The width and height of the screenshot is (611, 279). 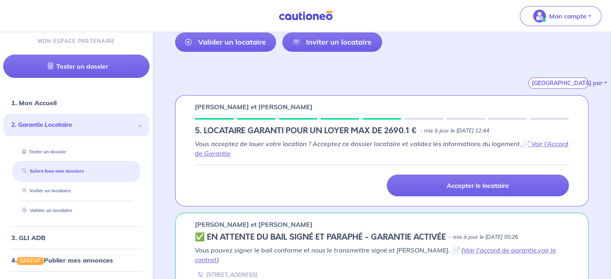 What do you see at coordinates (73, 125) in the screenshot?
I see `span: 2. Garantie Locataire` at bounding box center [73, 125].